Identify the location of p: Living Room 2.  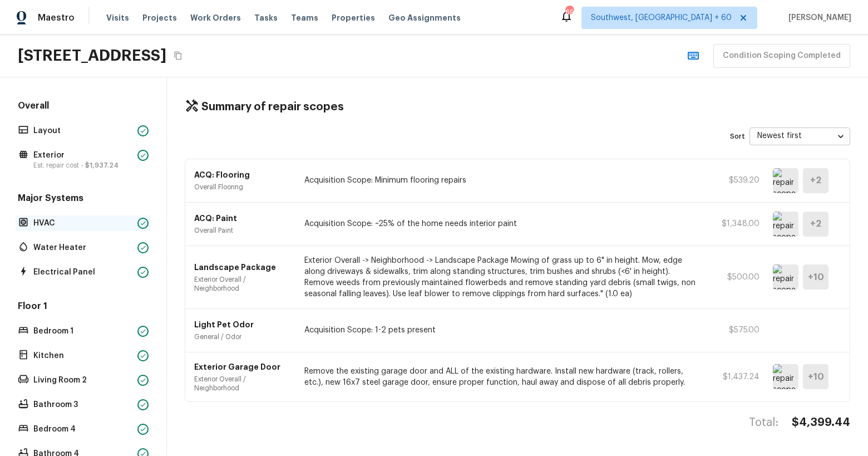
(83, 380).